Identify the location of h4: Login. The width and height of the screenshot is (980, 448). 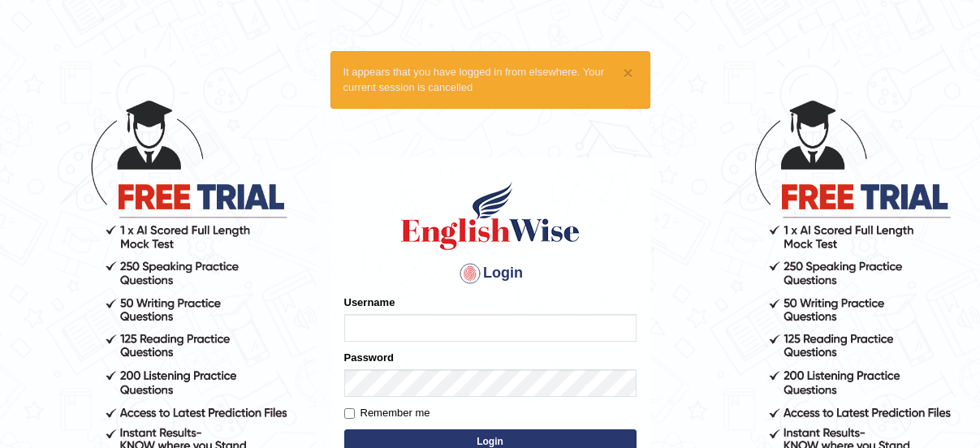
(490, 274).